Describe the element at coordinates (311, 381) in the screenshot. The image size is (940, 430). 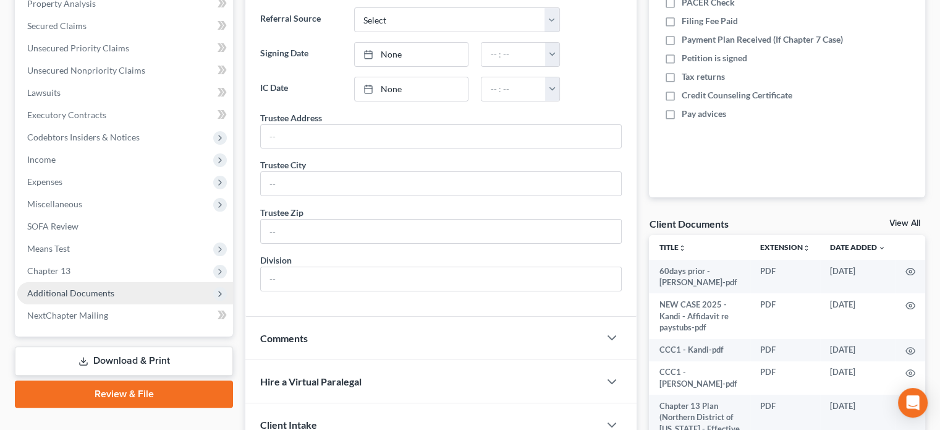
I see `span: Hire a Virtual Paralegal` at that location.